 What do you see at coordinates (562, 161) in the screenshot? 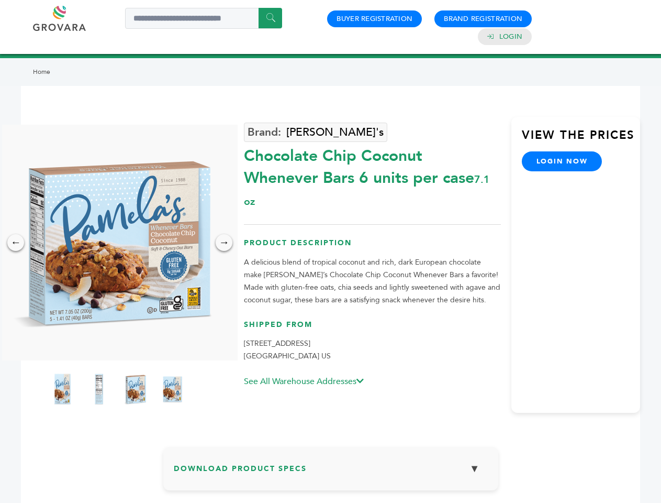
I see `a: login now` at bounding box center [562, 161].